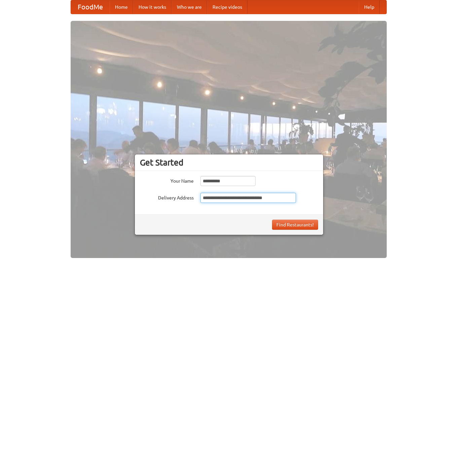  I want to click on h3: Get Started, so click(229, 162).